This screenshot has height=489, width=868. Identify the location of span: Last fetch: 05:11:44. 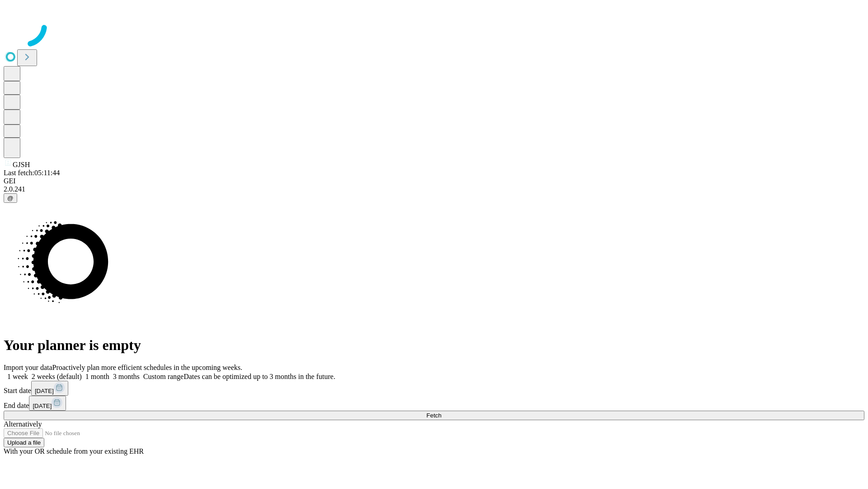
(31, 172).